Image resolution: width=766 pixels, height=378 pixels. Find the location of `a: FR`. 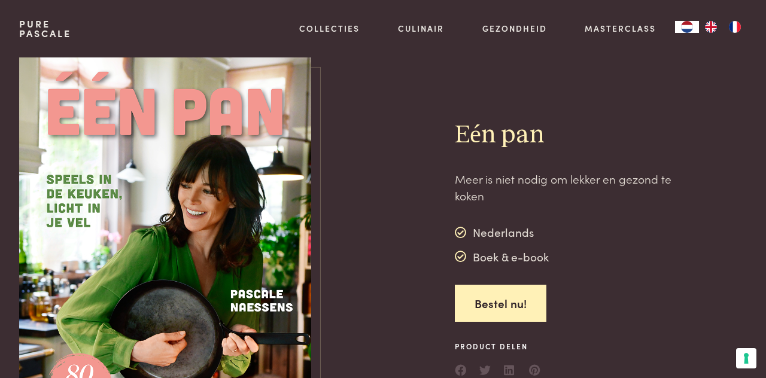

a: FR is located at coordinates (735, 27).